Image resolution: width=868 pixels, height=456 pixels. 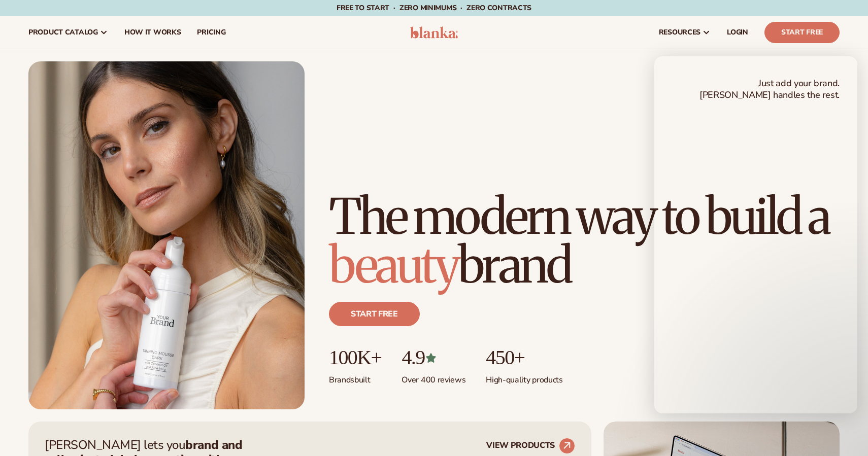 I want to click on img: logo, so click(x=434, y=32).